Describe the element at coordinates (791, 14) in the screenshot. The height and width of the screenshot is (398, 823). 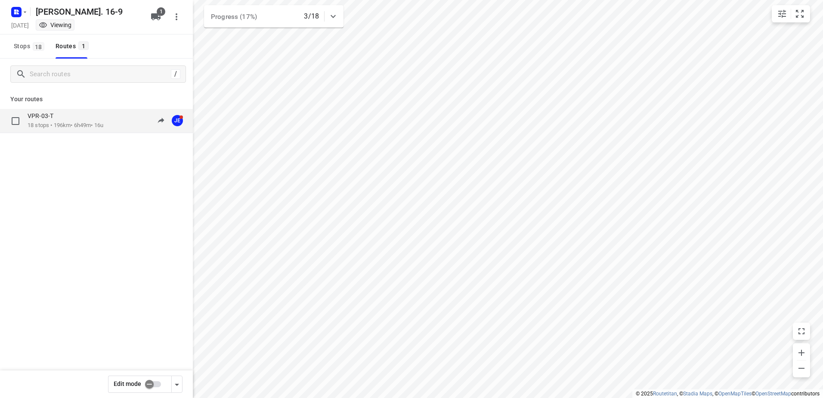
I see `div: small contained button group` at that location.